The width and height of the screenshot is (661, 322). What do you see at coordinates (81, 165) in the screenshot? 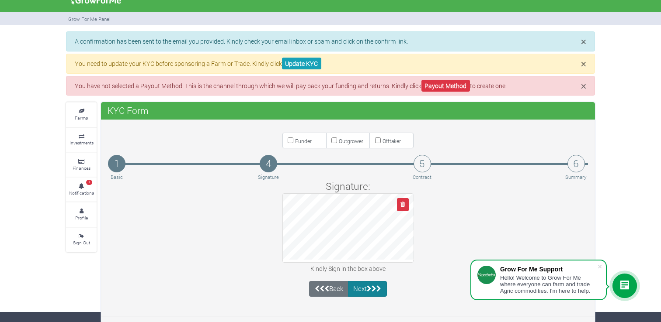
I see `a: Finances` at bounding box center [81, 165].